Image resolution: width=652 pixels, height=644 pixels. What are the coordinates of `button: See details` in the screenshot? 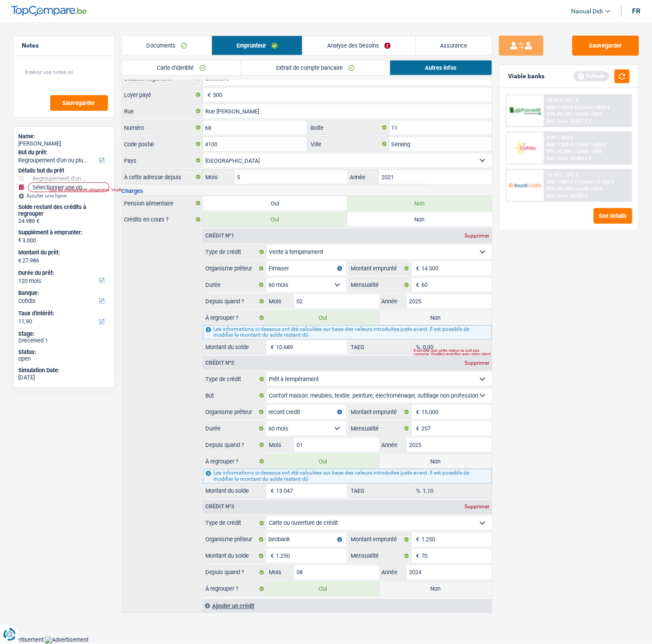 It's located at (613, 216).